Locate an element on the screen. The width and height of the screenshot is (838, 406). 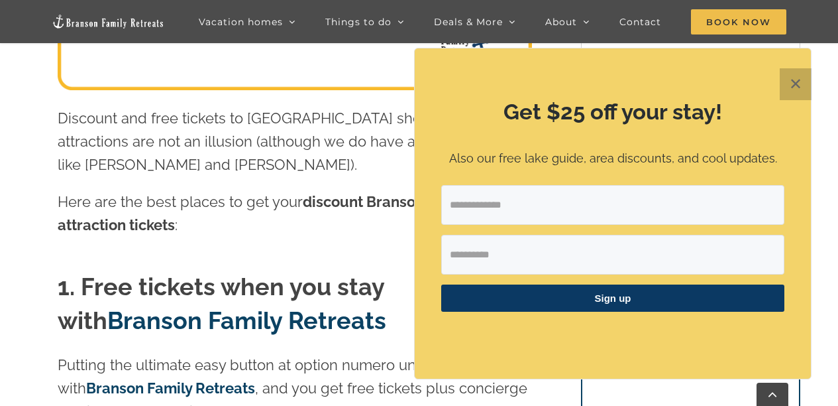
strong: 1. Free tickets when you stay with is located at coordinates (222, 303).